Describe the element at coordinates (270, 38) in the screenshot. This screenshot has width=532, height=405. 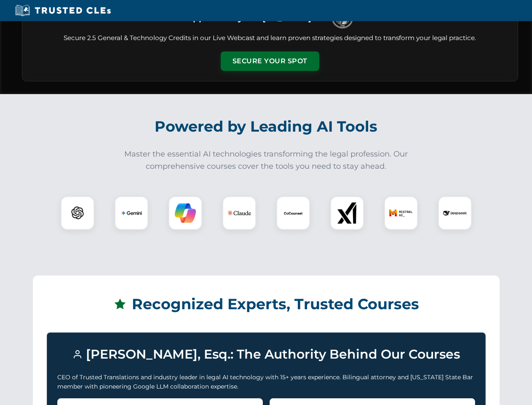
I see `p: Secure 2.5 General & Technology Credits in our Live Webcast and learn proven strategies designed ...` at that location.